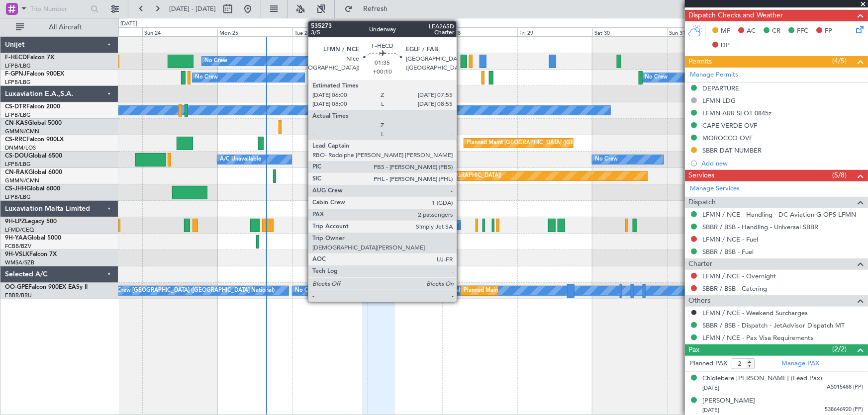 Image resolution: width=868 pixels, height=415 pixels. Describe the element at coordinates (773, 325) in the screenshot. I see `a: SBBR / BSB - Dispatch - JetAdvisor Dispatch MT` at that location.